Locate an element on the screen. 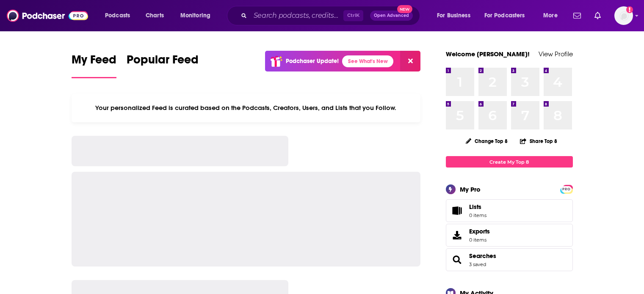  button: Open AdvancedNew is located at coordinates (392, 16).